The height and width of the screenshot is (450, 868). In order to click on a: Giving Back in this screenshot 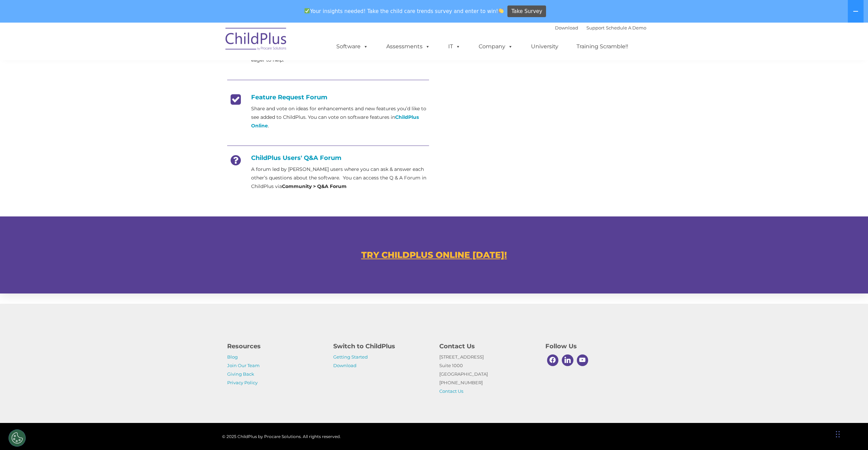, I will do `click(240, 374)`.